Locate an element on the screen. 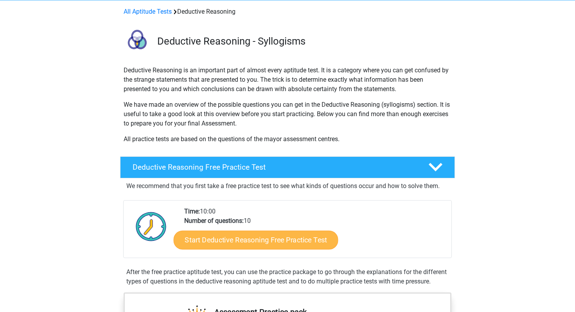 The image size is (575, 312). div: Deductive Reasoning is located at coordinates (287, 12).